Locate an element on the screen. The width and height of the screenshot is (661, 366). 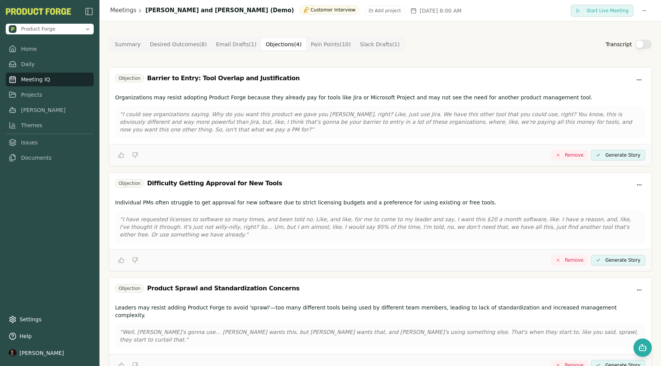
img: profile is located at coordinates (13, 353).